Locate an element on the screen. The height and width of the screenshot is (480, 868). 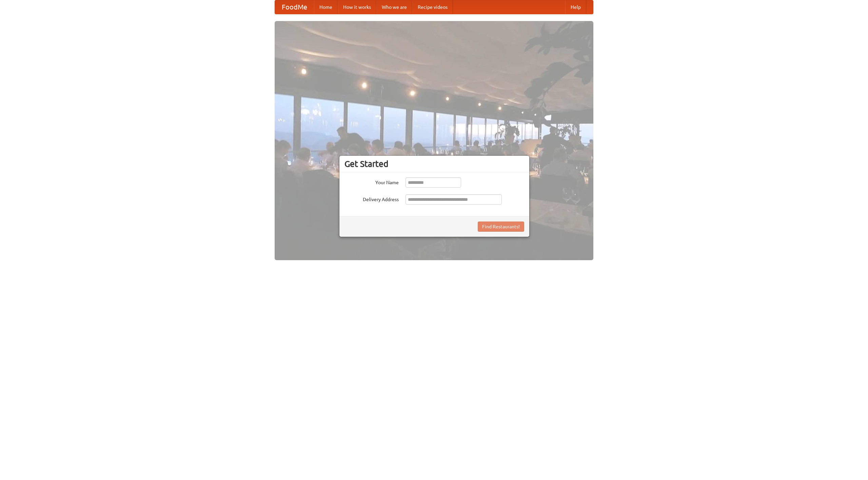
a: Who we are is located at coordinates (395, 7).